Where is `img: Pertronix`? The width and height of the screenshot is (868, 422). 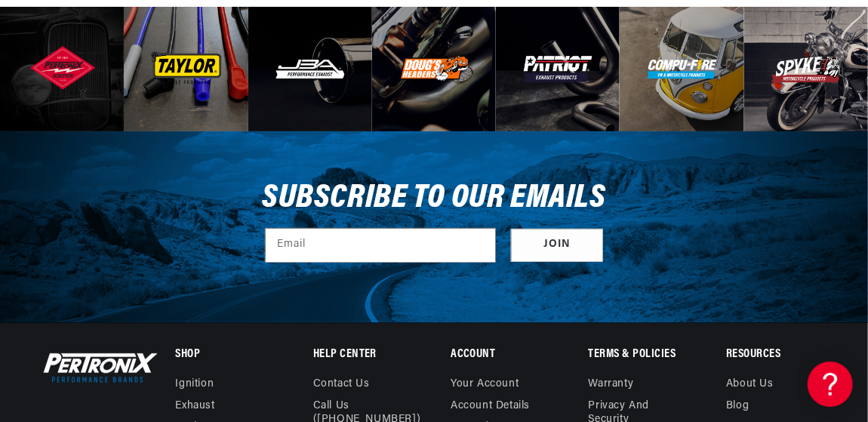
img: Pertronix is located at coordinates (98, 367).